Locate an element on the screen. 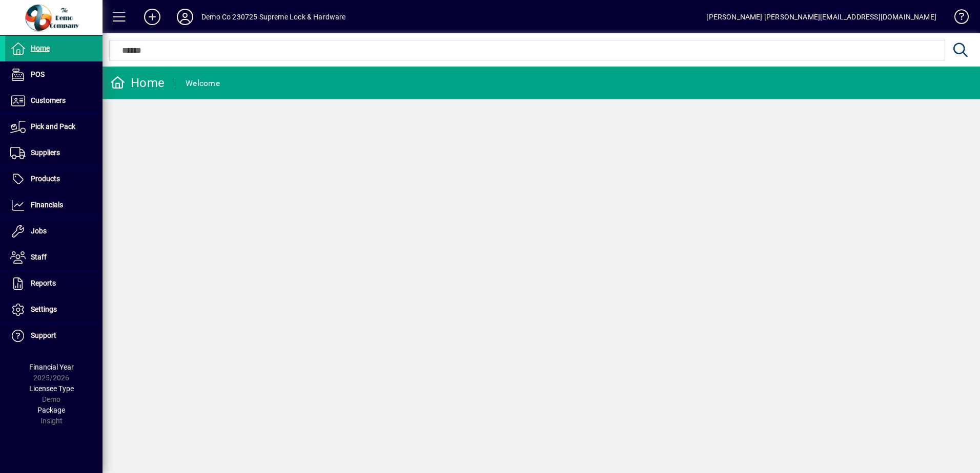 The height and width of the screenshot is (473, 980). a: Financials is located at coordinates (54, 205).